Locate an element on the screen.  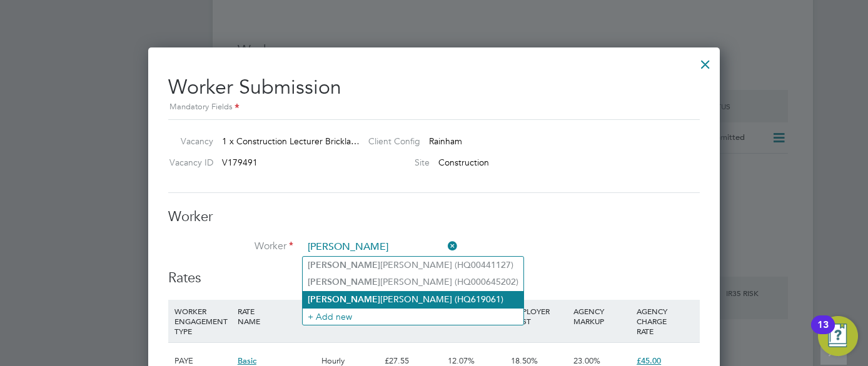
span: 18.50% is located at coordinates (524, 360).